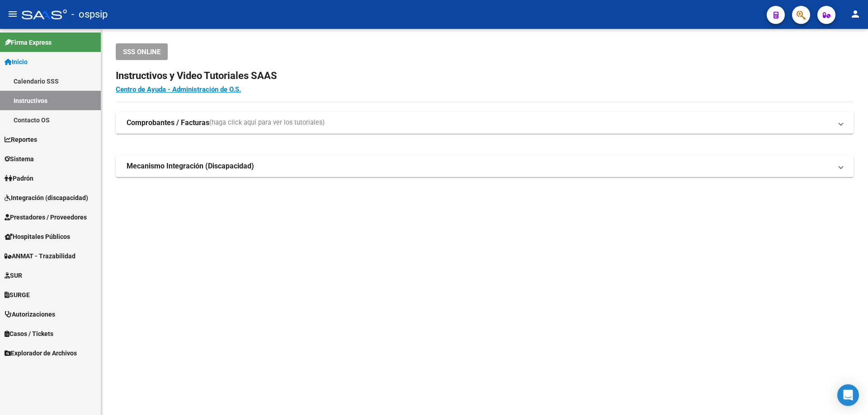 Image resolution: width=868 pixels, height=415 pixels. What do you see at coordinates (141, 52) in the screenshot?
I see `span: SSS ONLINE` at bounding box center [141, 52].